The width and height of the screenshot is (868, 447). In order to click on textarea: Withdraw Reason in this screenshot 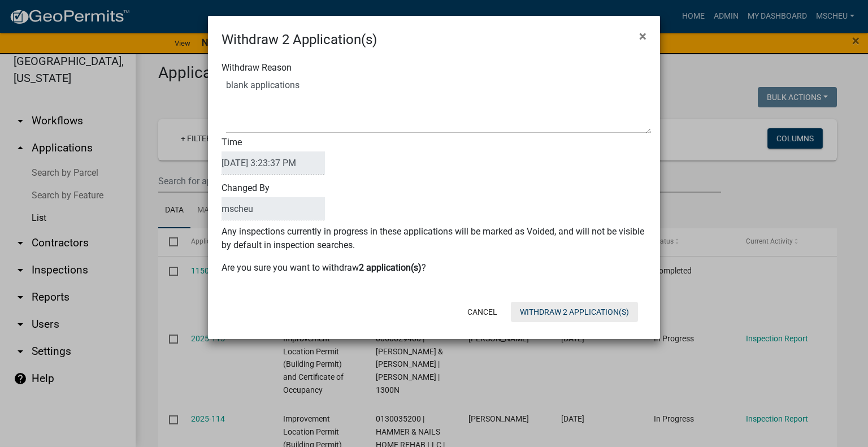, I will do `click(438, 106)`.